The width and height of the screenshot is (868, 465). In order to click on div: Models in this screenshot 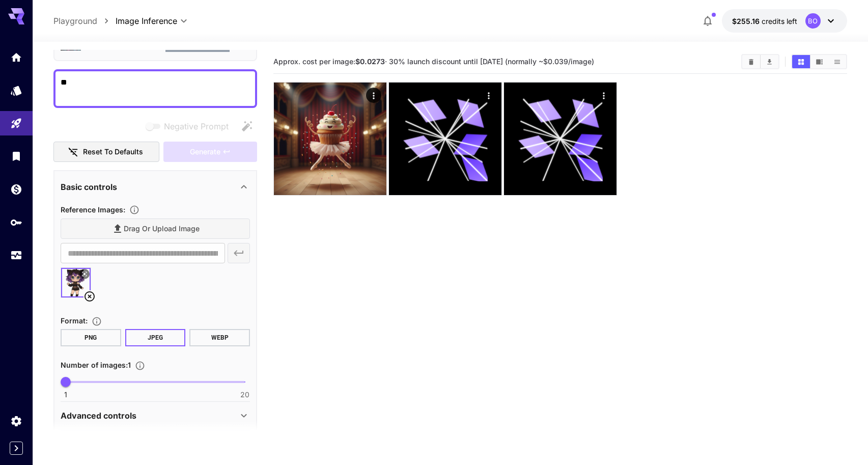, I will do `click(16, 90)`.